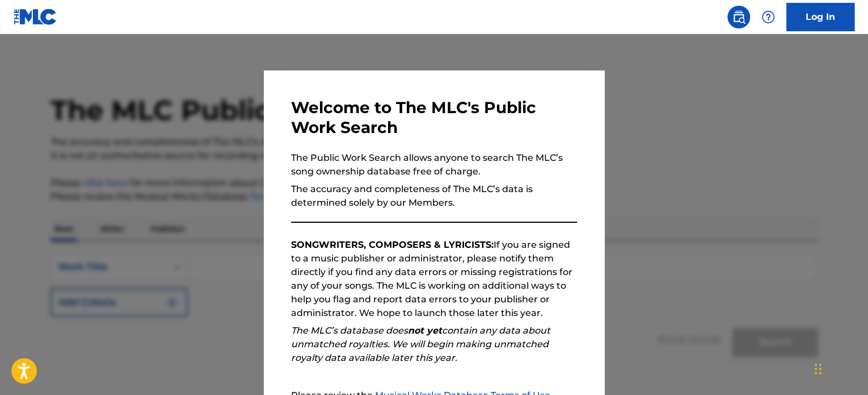  What do you see at coordinates (818, 369) in the screenshot?
I see `div: Drag` at bounding box center [818, 369].